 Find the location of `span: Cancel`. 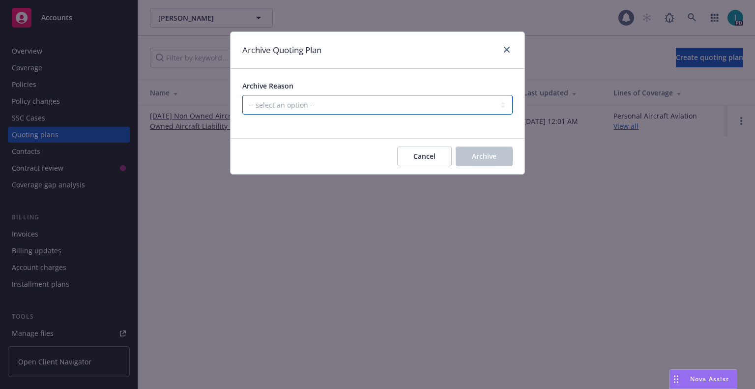

span: Cancel is located at coordinates (424, 156).